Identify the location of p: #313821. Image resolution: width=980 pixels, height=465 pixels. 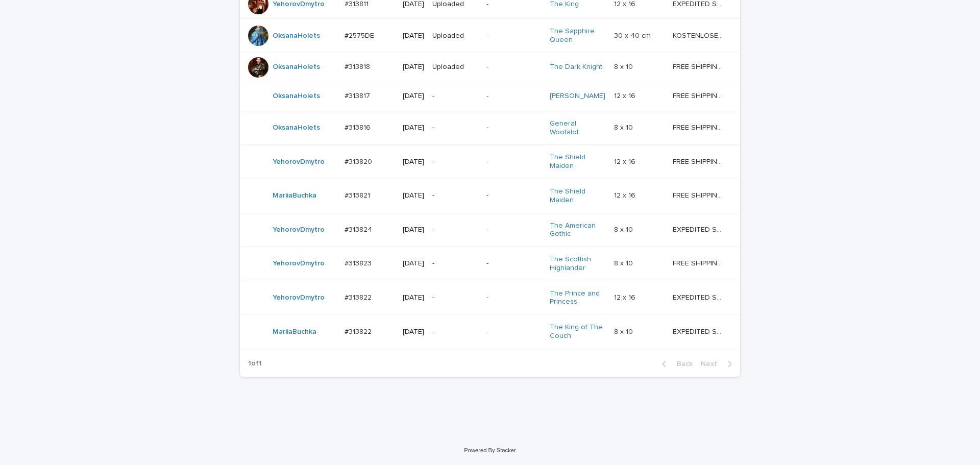
(358, 195).